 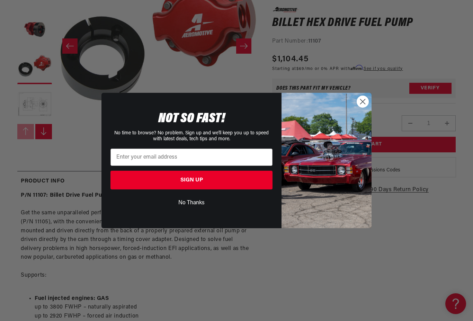 I want to click on span: NOT SO FAST!, so click(x=192, y=119).